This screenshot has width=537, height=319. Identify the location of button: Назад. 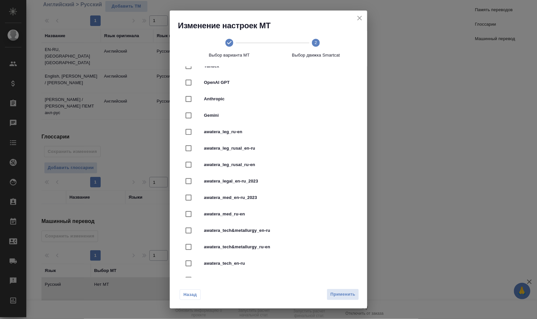
(190, 295).